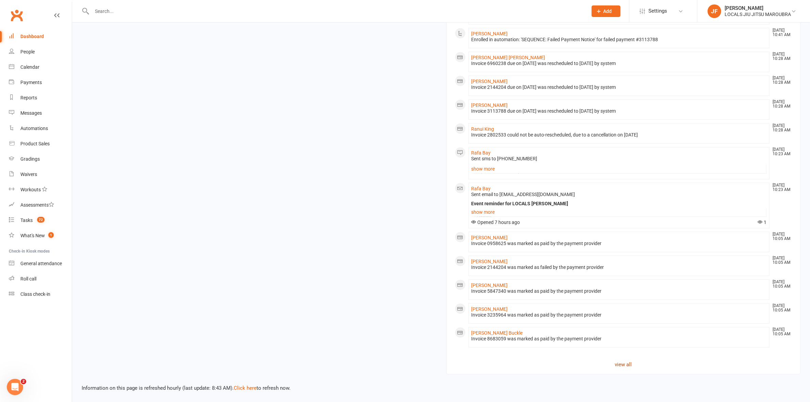 The image size is (810, 402). Describe the element at coordinates (31, 190) in the screenshot. I see `div: Workouts` at that location.